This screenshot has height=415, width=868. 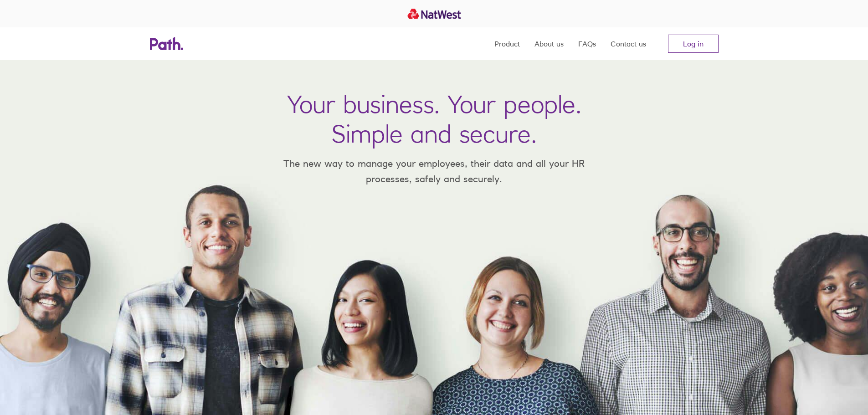 I want to click on a: Log in, so click(x=693, y=44).